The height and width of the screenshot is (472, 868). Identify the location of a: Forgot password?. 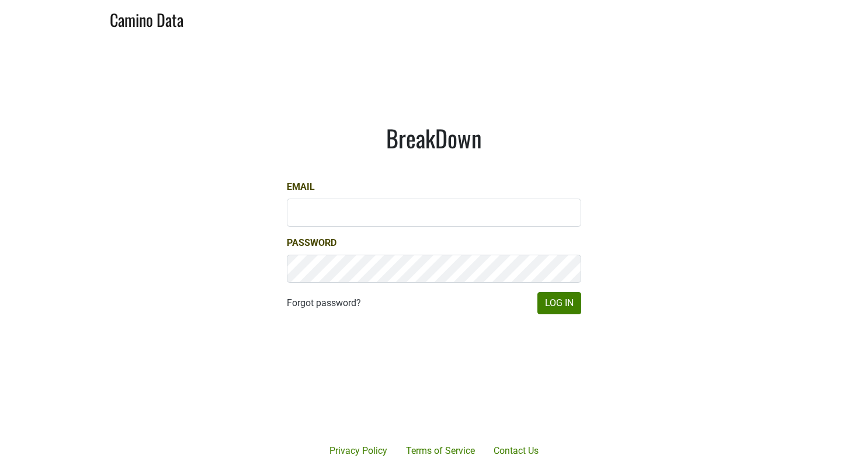
(324, 303).